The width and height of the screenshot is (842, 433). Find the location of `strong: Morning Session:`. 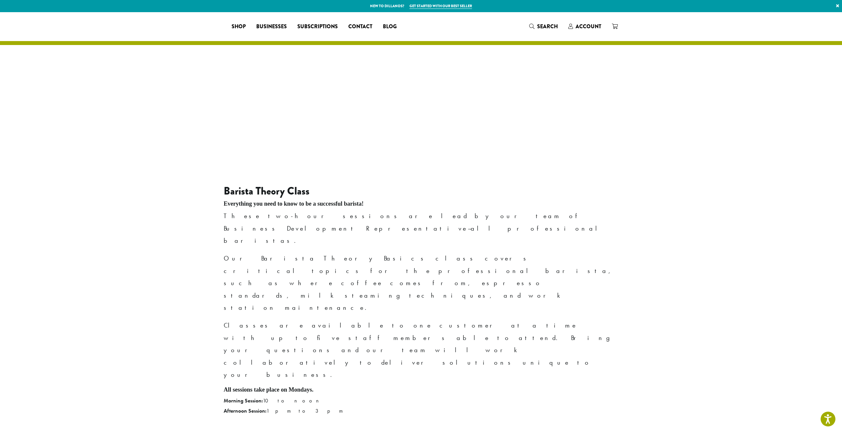

strong: Morning Session: is located at coordinates (243, 401).